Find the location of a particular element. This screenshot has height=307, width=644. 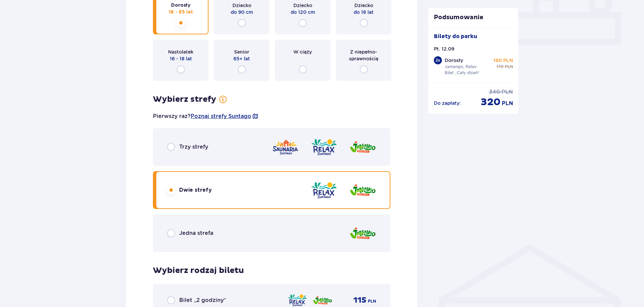

p: Jedna strefa is located at coordinates (196, 233).